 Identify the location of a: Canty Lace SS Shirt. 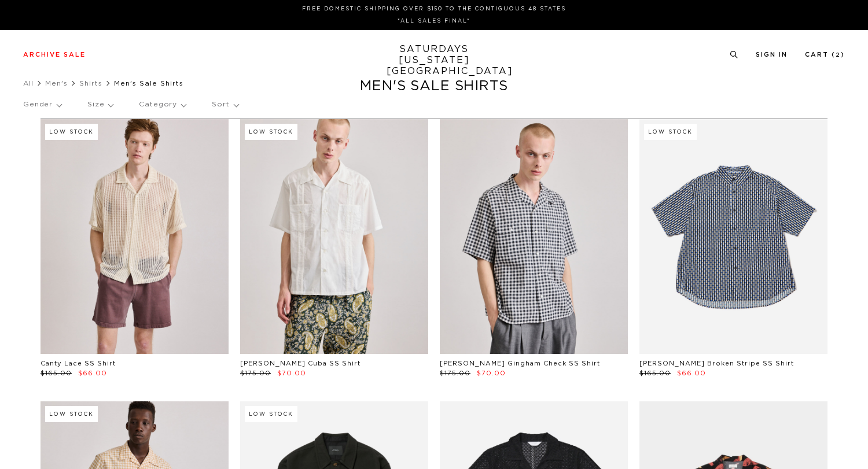
(78, 363).